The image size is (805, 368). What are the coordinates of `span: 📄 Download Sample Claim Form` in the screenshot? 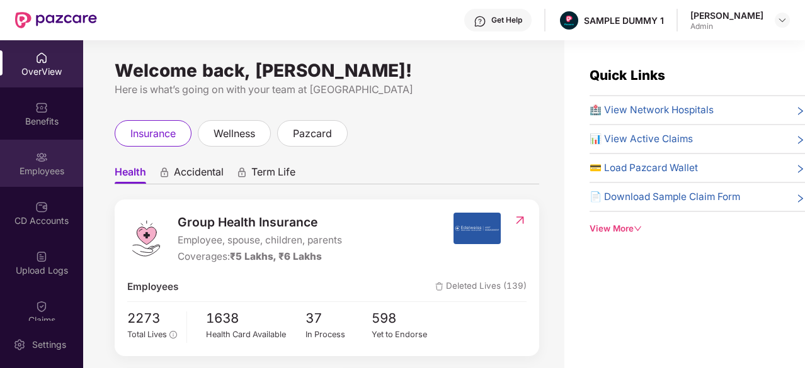 It's located at (665, 197).